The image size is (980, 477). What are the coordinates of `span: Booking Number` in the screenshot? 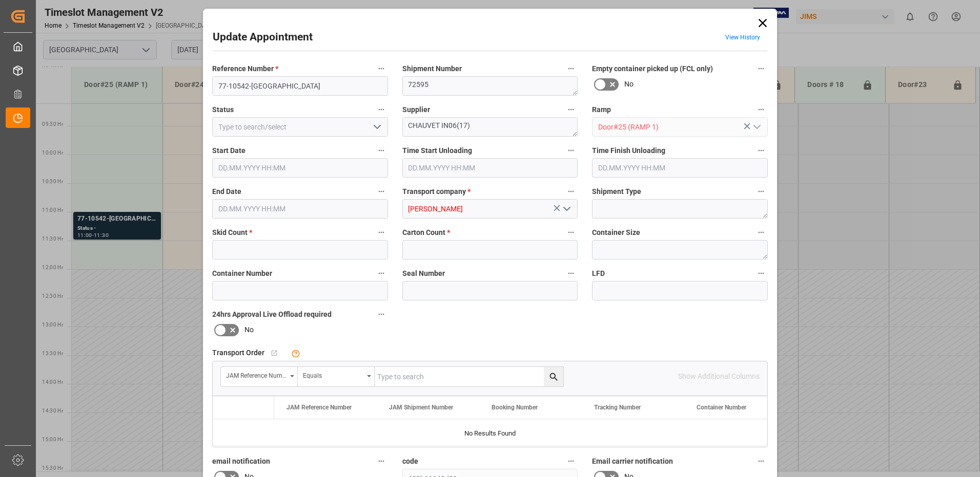 It's located at (515, 408).